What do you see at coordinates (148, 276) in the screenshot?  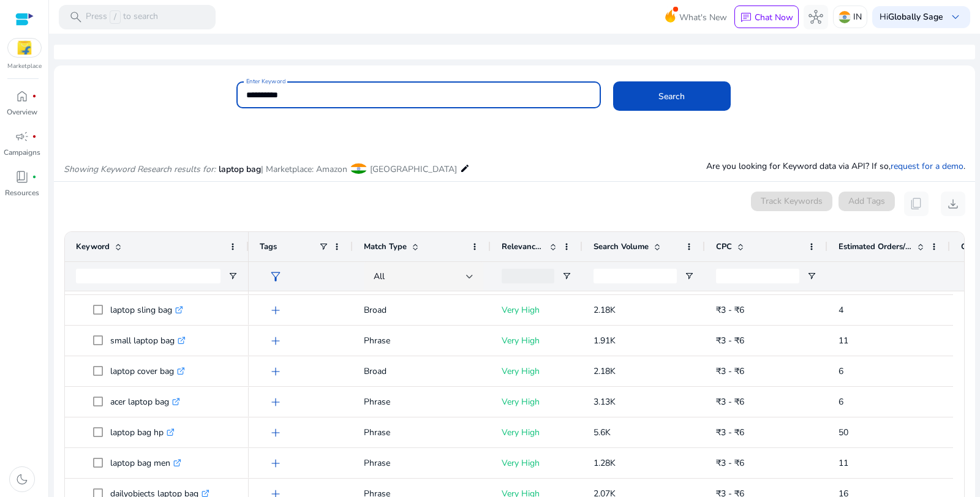 I see `input: Keyword Filter Input` at bounding box center [148, 276].